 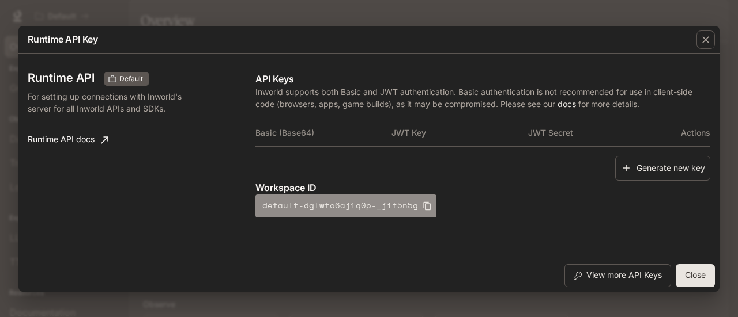 What do you see at coordinates (109, 103) in the screenshot?
I see `p: For setting up connections with Inworld's server for all Inworld APIs and SDKs.` at bounding box center [109, 103].